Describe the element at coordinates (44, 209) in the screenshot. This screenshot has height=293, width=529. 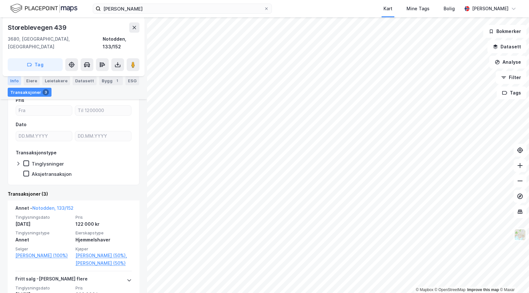
I see `div: Annet -` at that location.